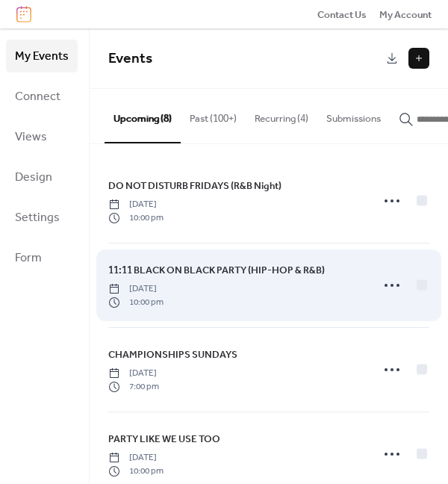  Describe the element at coordinates (42, 258) in the screenshot. I see `a: Form` at that location.